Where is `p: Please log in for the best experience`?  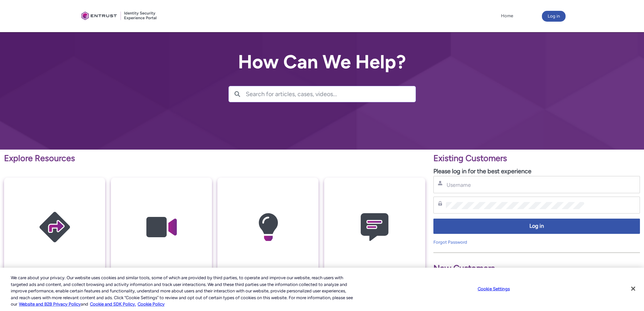
p: Please log in for the best experience is located at coordinates (536, 171).